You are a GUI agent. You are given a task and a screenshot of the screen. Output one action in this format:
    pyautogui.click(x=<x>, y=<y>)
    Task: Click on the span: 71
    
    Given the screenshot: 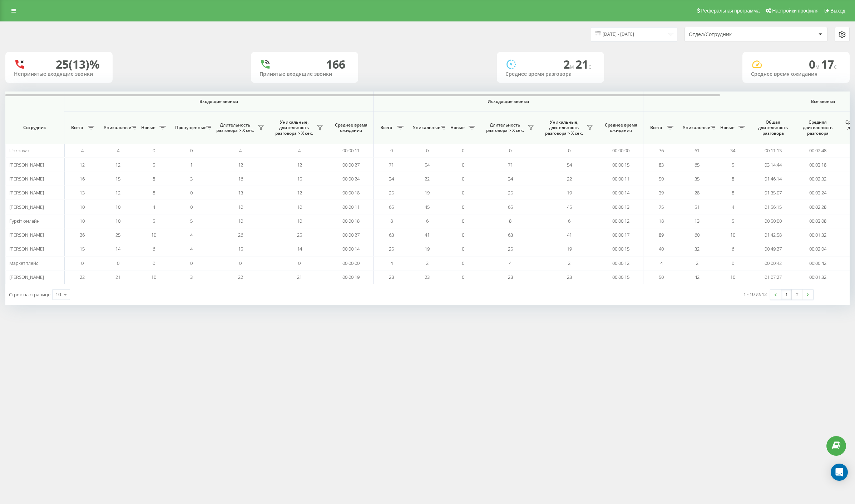 What is the action you would take?
    pyautogui.click(x=510, y=165)
    